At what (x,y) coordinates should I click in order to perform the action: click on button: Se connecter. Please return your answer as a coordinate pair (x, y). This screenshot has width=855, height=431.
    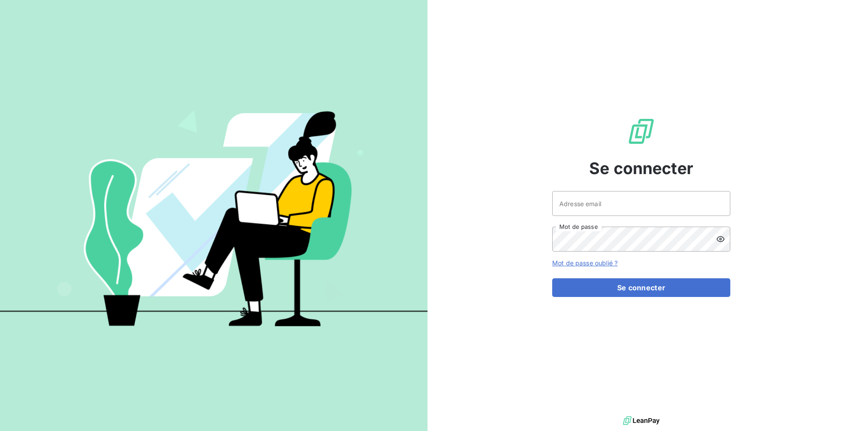
    Looking at the image, I should click on (641, 288).